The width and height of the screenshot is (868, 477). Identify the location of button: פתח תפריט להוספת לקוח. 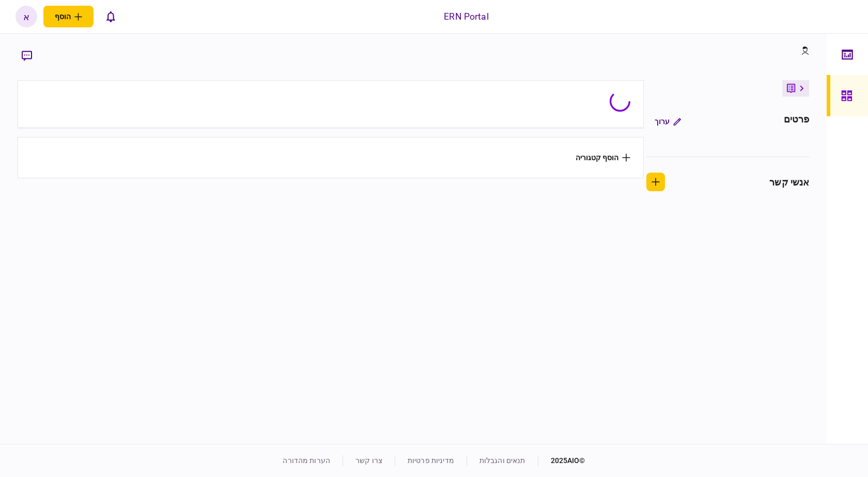
(68, 16).